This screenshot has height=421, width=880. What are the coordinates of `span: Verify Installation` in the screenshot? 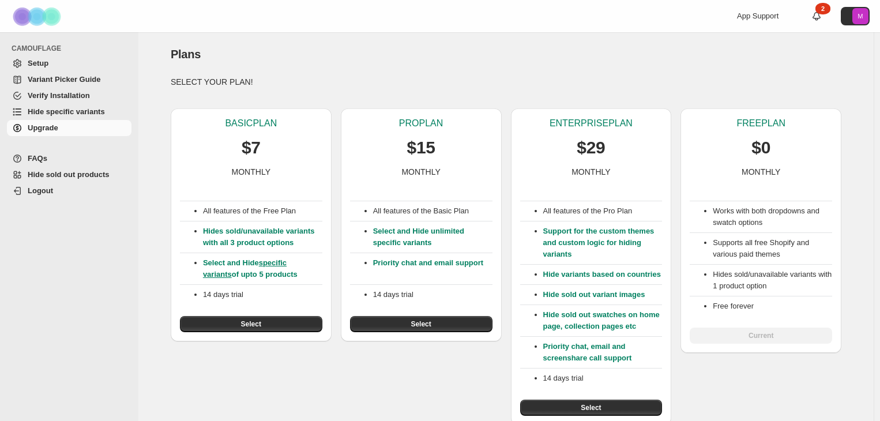 It's located at (59, 95).